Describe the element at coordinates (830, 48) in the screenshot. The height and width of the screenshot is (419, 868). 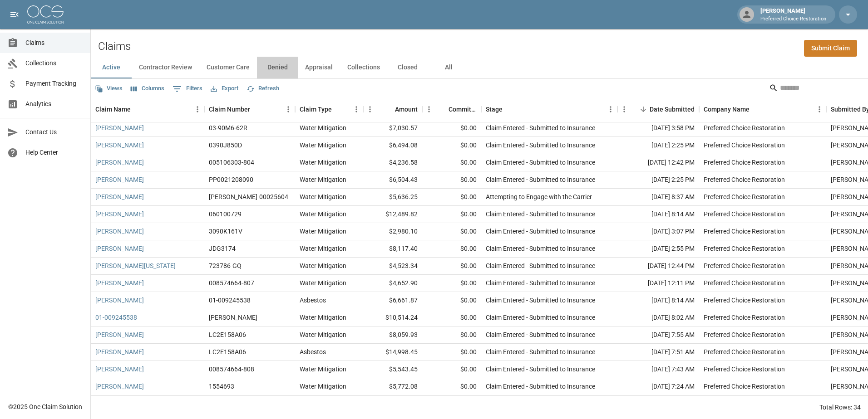
I see `a: Submit Claim` at that location.